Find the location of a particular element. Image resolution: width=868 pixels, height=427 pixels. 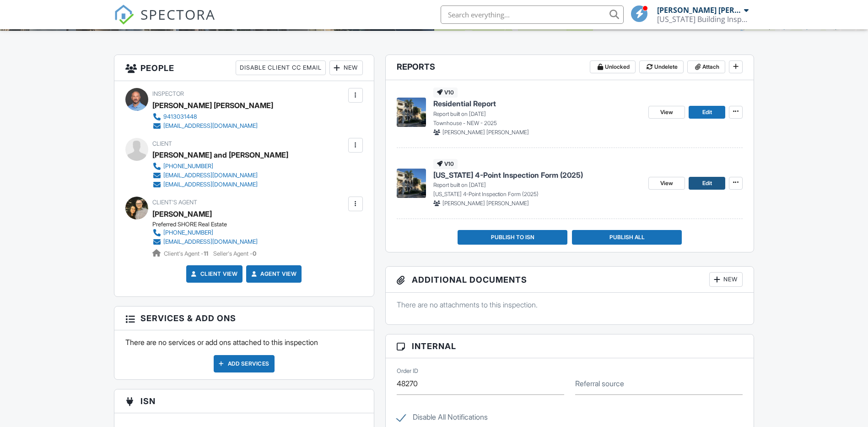

div: Disable Client CC Email is located at coordinates (280, 68).